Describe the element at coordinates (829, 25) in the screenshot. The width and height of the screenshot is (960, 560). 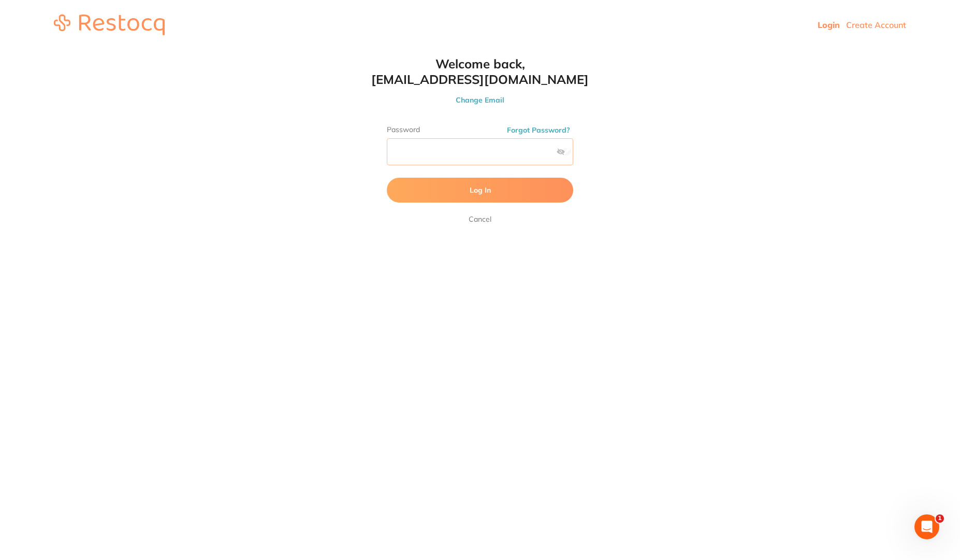
I see `a: Login` at that location.